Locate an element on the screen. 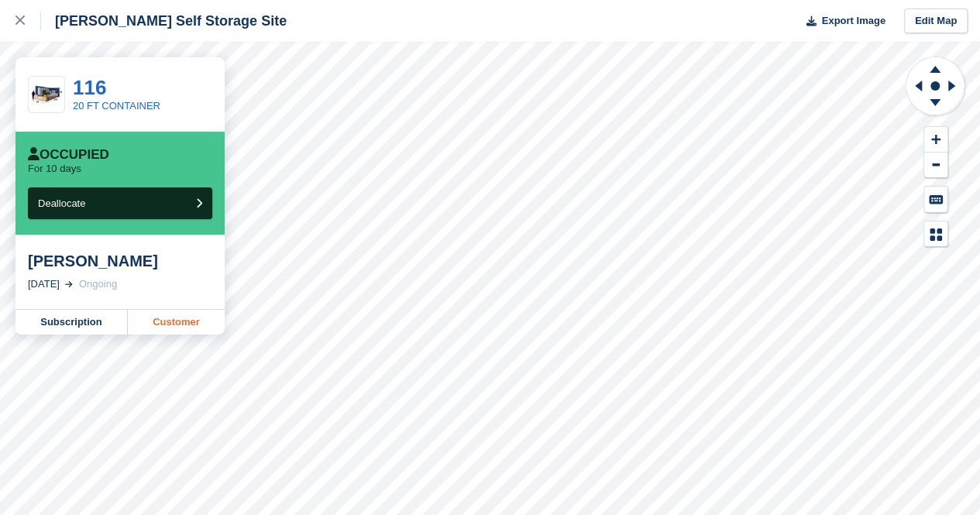 The height and width of the screenshot is (515, 980). button: Zoom Out is located at coordinates (936, 165).